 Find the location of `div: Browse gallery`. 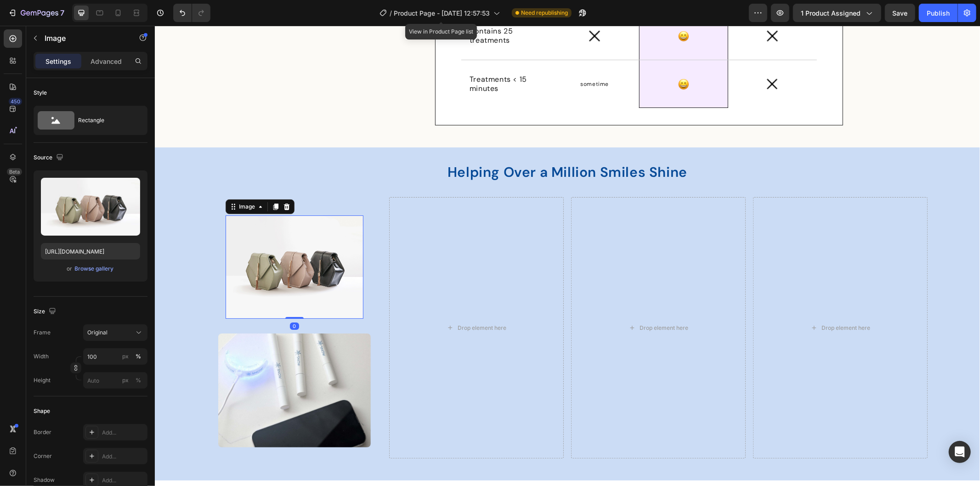

div: Browse gallery is located at coordinates (94, 269).